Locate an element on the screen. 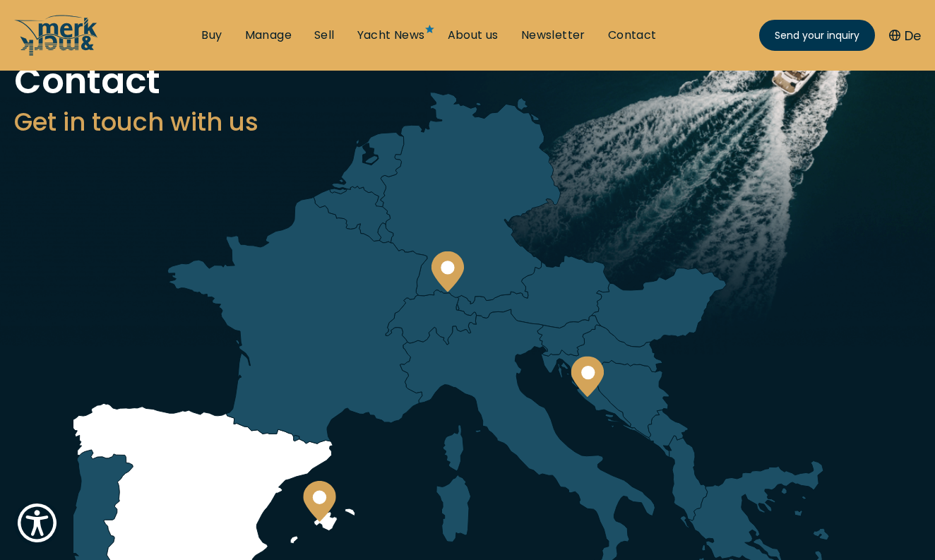 Image resolution: width=935 pixels, height=560 pixels. a: About us is located at coordinates (473, 35).